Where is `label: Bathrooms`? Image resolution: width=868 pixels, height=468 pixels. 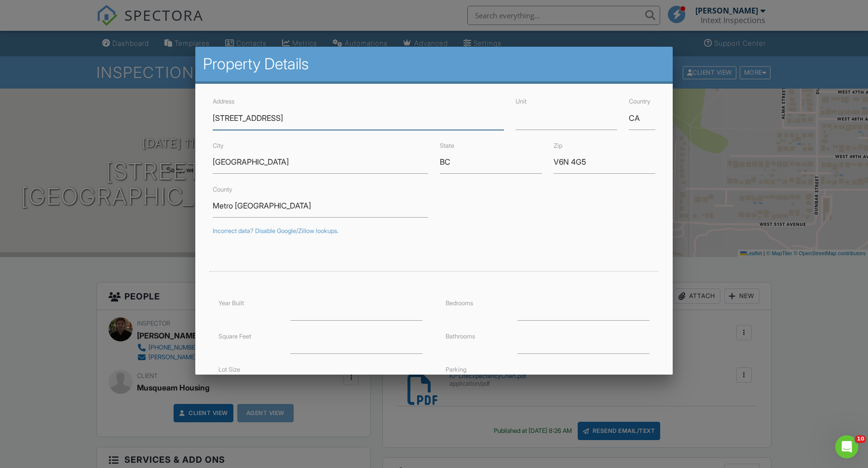 label: Bathrooms is located at coordinates (460, 336).